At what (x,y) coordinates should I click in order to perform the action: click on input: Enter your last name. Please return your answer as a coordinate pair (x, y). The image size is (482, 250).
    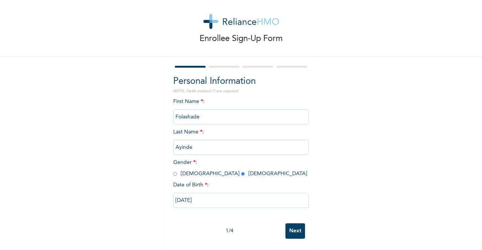
    Looking at the image, I should click on (241, 148).